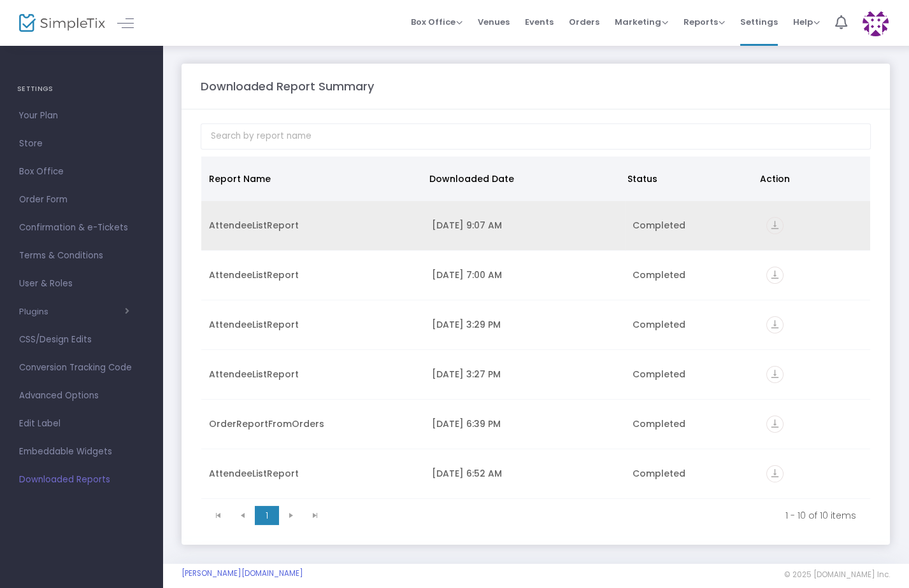 The height and width of the screenshot is (588, 909). I want to click on div: 9/17/2025 3:29 PM, so click(524, 324).